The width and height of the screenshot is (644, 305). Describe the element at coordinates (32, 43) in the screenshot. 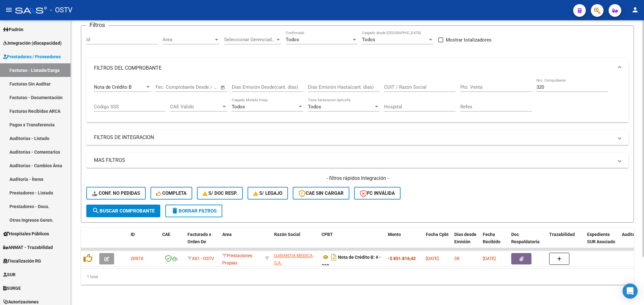

I see `span: Integración (discapacidad)` at that location.